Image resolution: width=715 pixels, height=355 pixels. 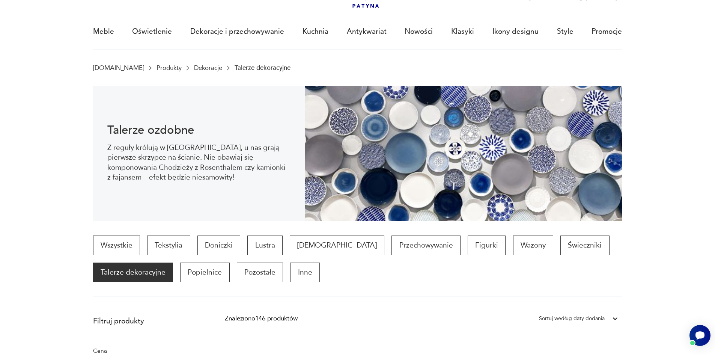 I want to click on a: Pozostałe, so click(x=260, y=272).